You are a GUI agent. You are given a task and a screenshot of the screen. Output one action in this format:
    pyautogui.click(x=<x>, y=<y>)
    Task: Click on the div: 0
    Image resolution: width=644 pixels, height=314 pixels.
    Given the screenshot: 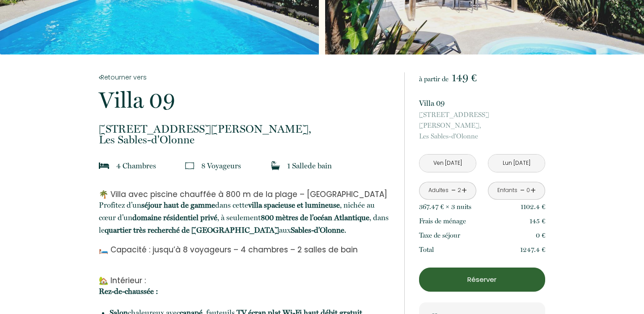 What is the action you would take?
    pyautogui.click(x=528, y=190)
    